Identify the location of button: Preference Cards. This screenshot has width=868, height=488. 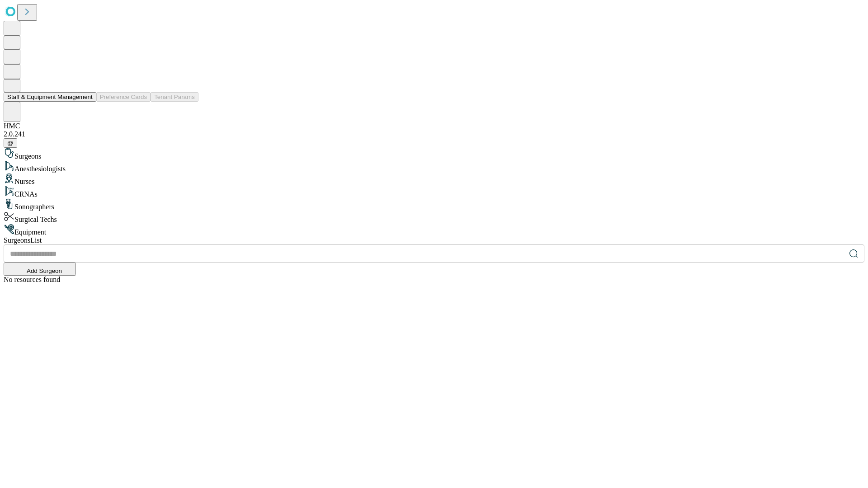
(123, 97).